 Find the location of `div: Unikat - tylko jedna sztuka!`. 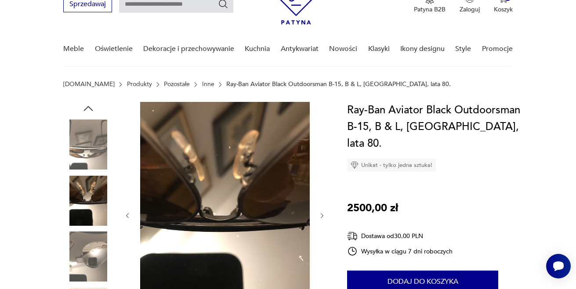

div: Unikat - tylko jedna sztuka! is located at coordinates (392, 165).